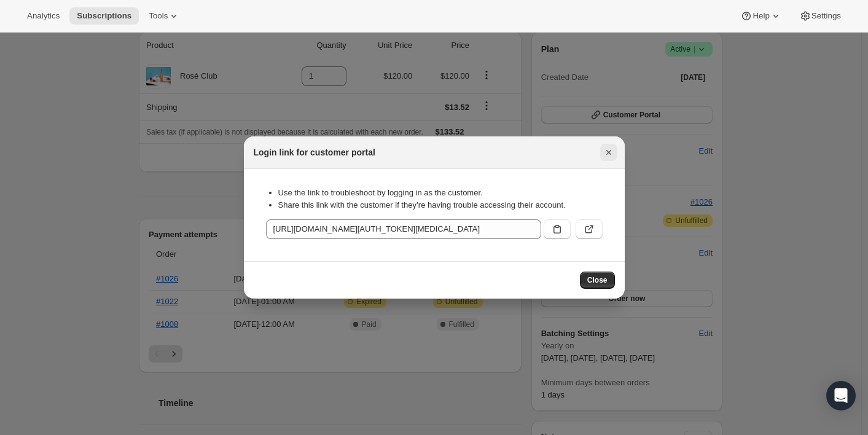 The height and width of the screenshot is (435, 868). I want to click on button: Settings, so click(820, 16).